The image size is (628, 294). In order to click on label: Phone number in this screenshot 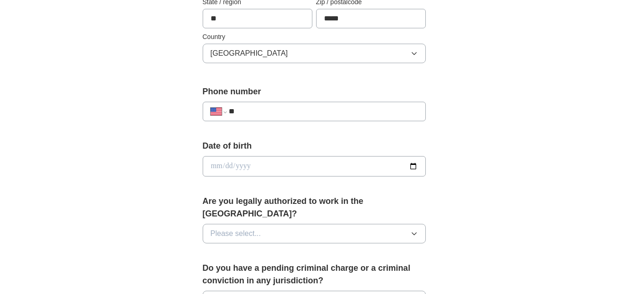, I will do `click(314, 92)`.